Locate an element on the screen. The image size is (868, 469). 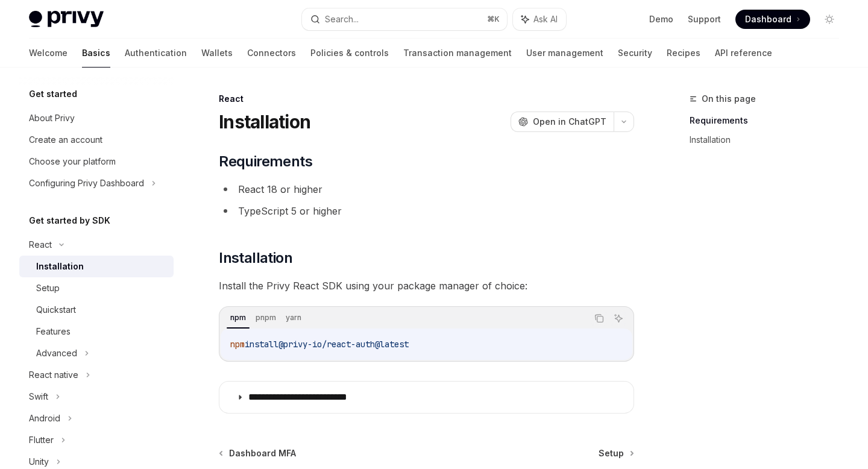
a: Basics is located at coordinates (96, 53).